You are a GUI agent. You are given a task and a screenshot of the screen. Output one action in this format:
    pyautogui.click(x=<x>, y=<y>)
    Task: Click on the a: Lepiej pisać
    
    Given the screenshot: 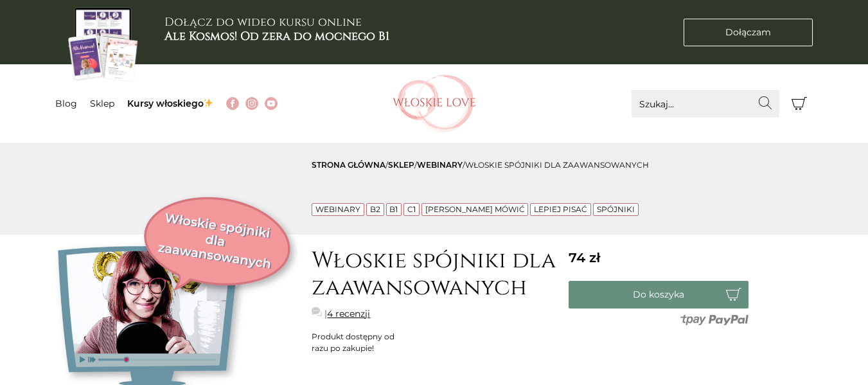 What is the action you would take?
    pyautogui.click(x=560, y=209)
    